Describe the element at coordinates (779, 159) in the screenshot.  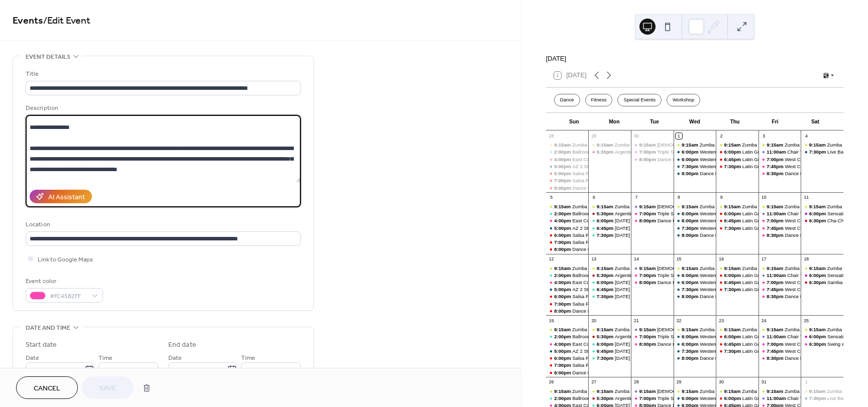
I see `div: West Coast Swing with GPSDC | Greater Phoenix Swing Dance Club for beginners | $15 for the night ...` at that location.